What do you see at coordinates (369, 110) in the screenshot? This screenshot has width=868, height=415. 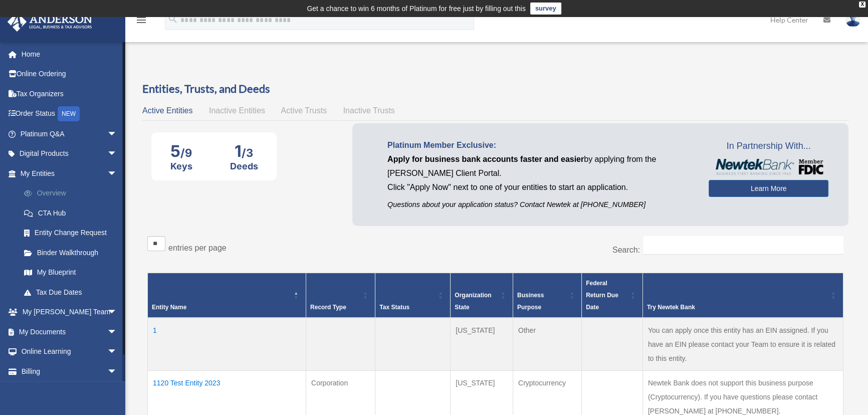 I see `span: Inactive Trusts` at bounding box center [369, 110].